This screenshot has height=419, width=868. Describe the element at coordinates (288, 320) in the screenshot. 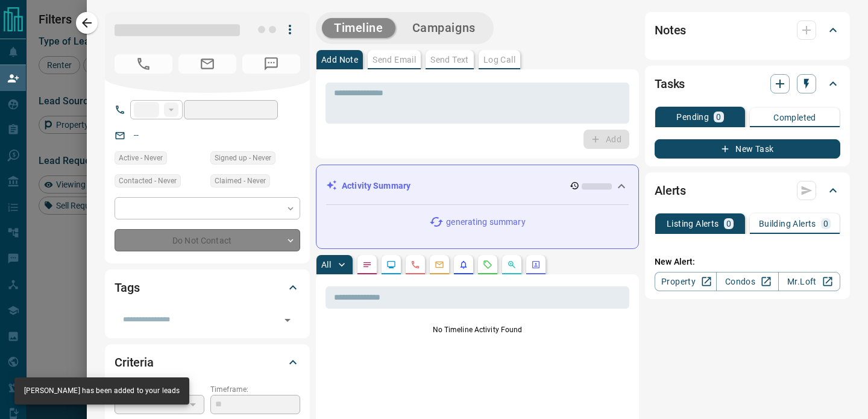

I see `button: Open` at that location.